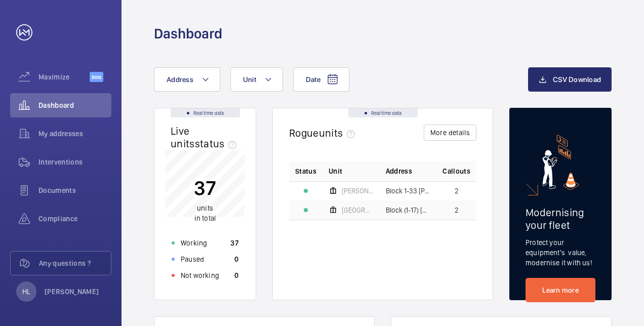 The height and width of the screenshot is (326, 644). What do you see at coordinates (561, 218) in the screenshot?
I see `h2: Modernising your fleet` at bounding box center [561, 218].